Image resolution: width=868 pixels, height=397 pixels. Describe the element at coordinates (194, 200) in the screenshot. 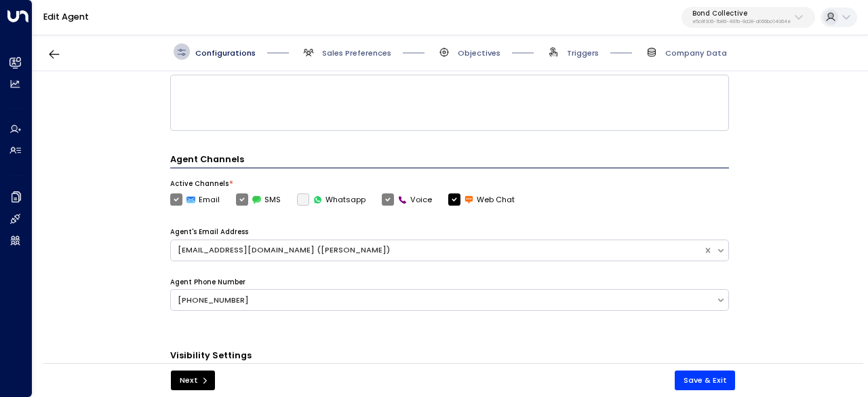

I see `label: Email` at that location.